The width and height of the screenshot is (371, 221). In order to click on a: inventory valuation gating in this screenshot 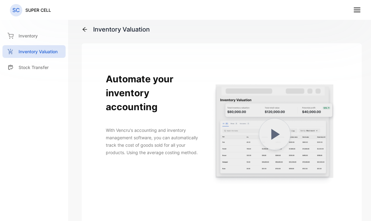, I will do `click(275, 135)`.